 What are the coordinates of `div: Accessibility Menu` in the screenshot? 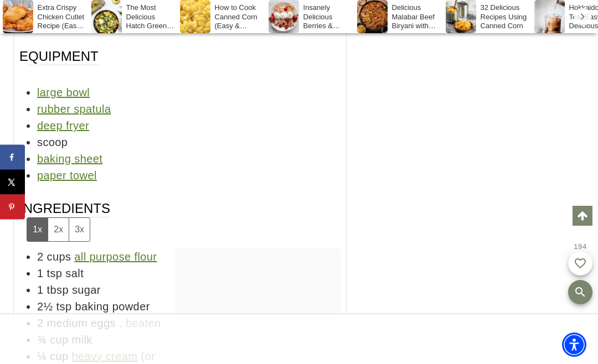 It's located at (574, 345).